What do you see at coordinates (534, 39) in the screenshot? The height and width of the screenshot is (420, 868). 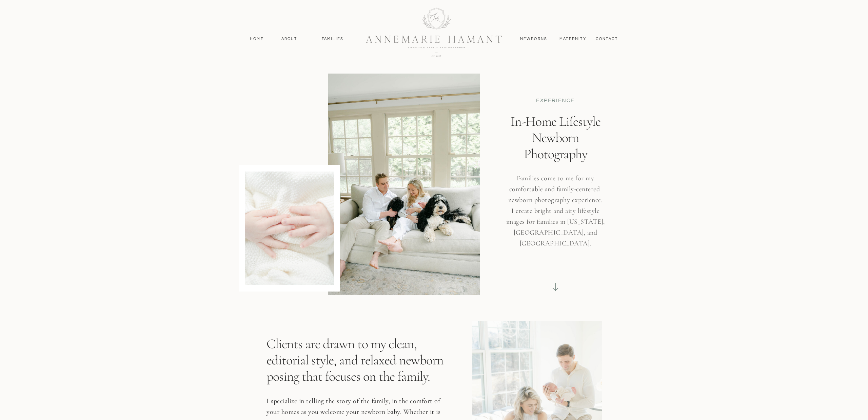 I see `nav: Newborns` at bounding box center [534, 39].